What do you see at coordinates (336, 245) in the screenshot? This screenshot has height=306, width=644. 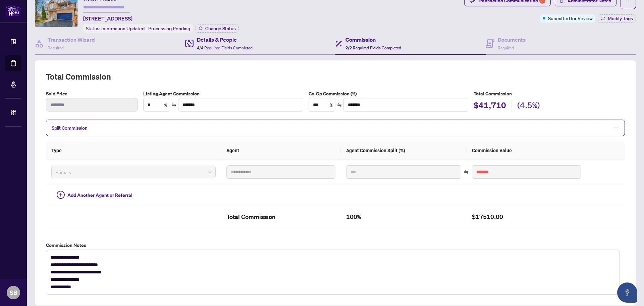 I see `label: Commission Notes` at bounding box center [336, 245].